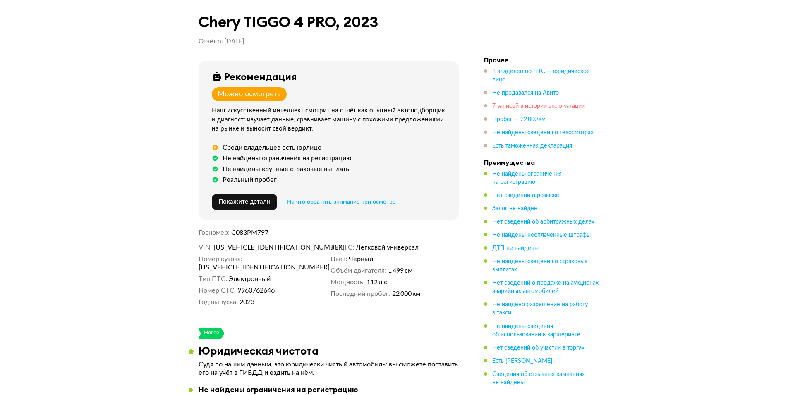 The height and width of the screenshot is (395, 788). What do you see at coordinates (542, 60) in the screenshot?
I see `h4: Прочее` at bounding box center [542, 60].